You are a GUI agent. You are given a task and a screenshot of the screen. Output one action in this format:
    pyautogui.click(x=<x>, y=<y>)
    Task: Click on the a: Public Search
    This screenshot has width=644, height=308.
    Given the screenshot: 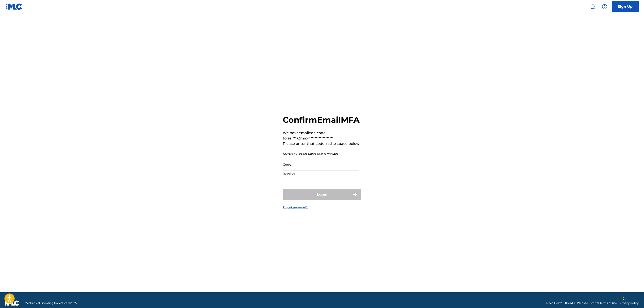 What is the action you would take?
    pyautogui.click(x=593, y=7)
    